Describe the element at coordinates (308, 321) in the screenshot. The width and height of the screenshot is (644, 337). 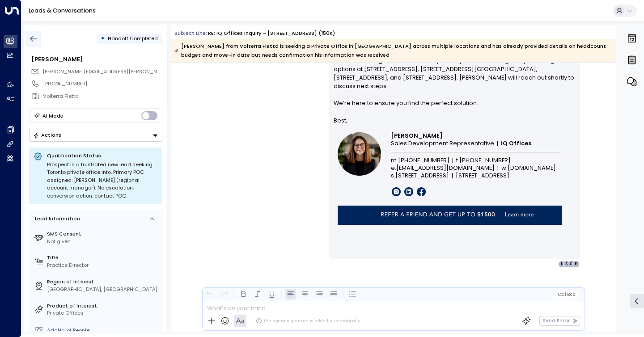
I see `div: The agent signature is added automatically` at that location.